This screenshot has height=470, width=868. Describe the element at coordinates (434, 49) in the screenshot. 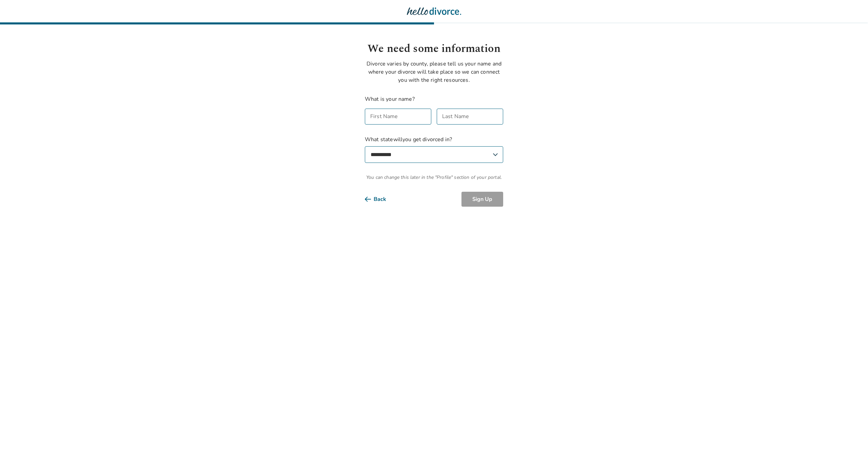

I see `h1: We need some information` at that location.